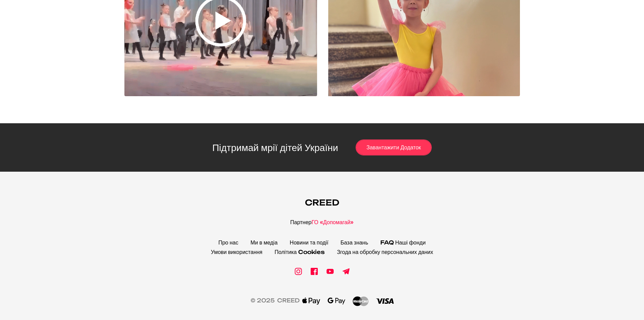 The width and height of the screenshot is (644, 320). Describe the element at coordinates (228, 242) in the screenshot. I see `a: Про нас` at that location.